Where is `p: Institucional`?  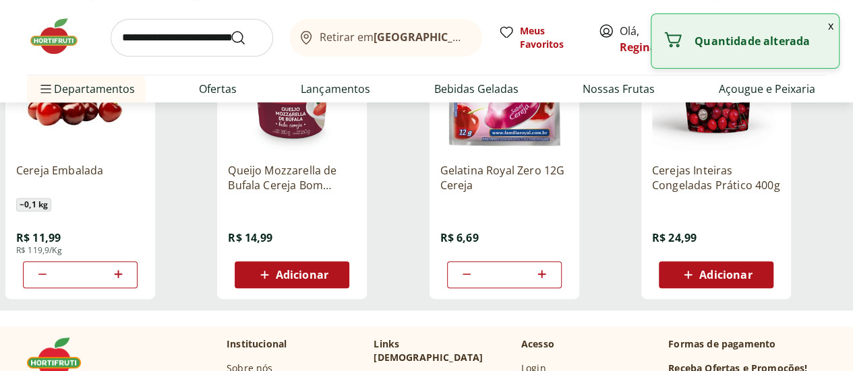
p: Institucional is located at coordinates (256, 344).